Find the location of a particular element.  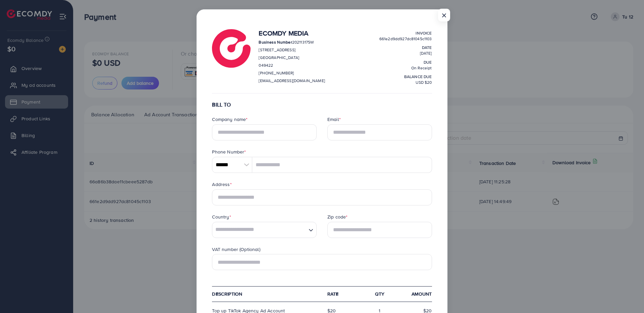

h6: BILL TO is located at coordinates (322, 104).